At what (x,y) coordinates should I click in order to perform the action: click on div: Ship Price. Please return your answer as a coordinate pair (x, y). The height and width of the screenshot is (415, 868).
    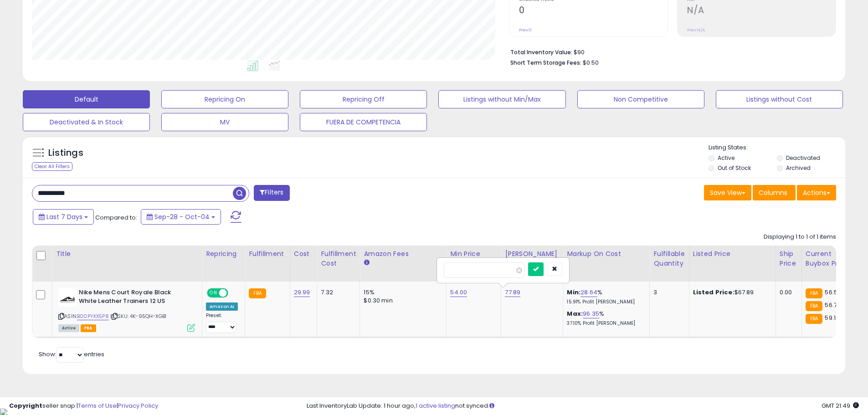
    Looking at the image, I should click on (788, 258).